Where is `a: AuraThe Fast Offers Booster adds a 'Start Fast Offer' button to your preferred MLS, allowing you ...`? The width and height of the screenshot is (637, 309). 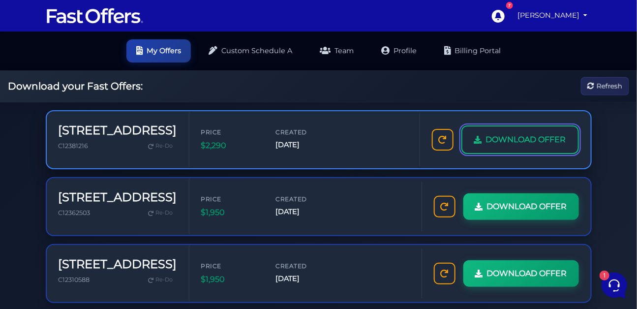
a: AuraThe Fast Offers Booster adds a 'Start Fast Offer' button to your preferred MLS, allowing you ... is located at coordinates (98, 119).